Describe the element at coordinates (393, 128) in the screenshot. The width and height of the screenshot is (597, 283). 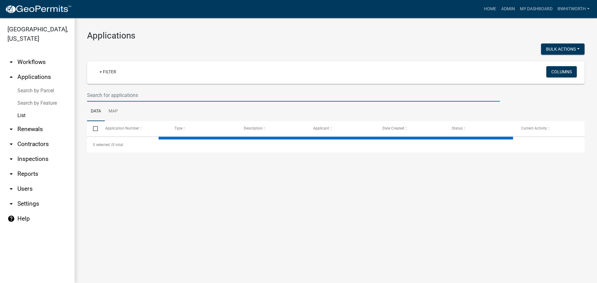
I see `span: Date Created` at that location.